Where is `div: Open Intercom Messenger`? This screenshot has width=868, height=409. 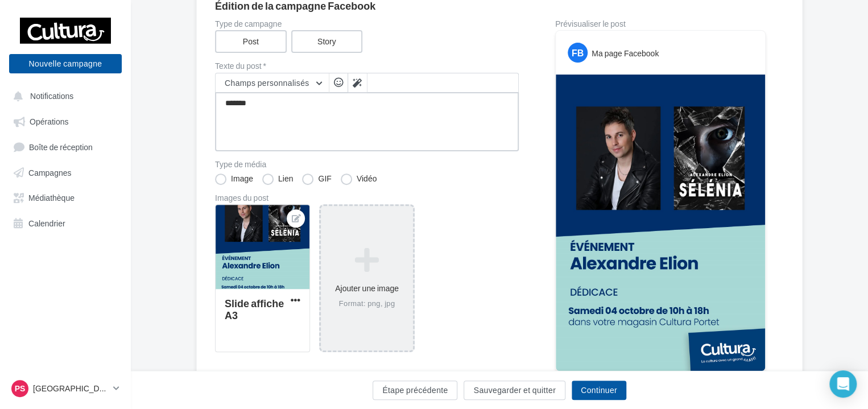 div: Open Intercom Messenger is located at coordinates (843, 384).